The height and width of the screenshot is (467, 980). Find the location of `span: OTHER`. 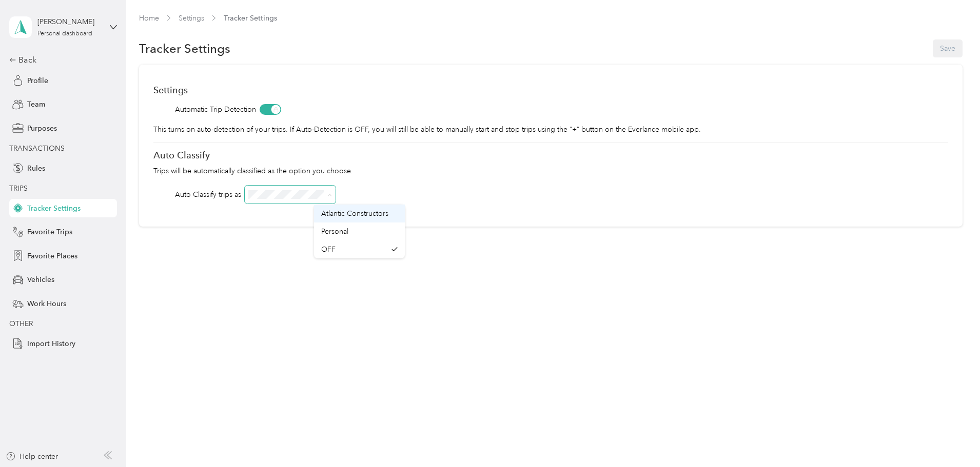

span: OTHER is located at coordinates (21, 323).